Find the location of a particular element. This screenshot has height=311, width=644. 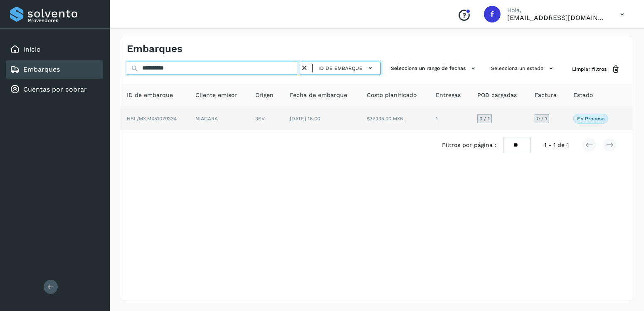

span: Costo planificado is located at coordinates (391, 95).